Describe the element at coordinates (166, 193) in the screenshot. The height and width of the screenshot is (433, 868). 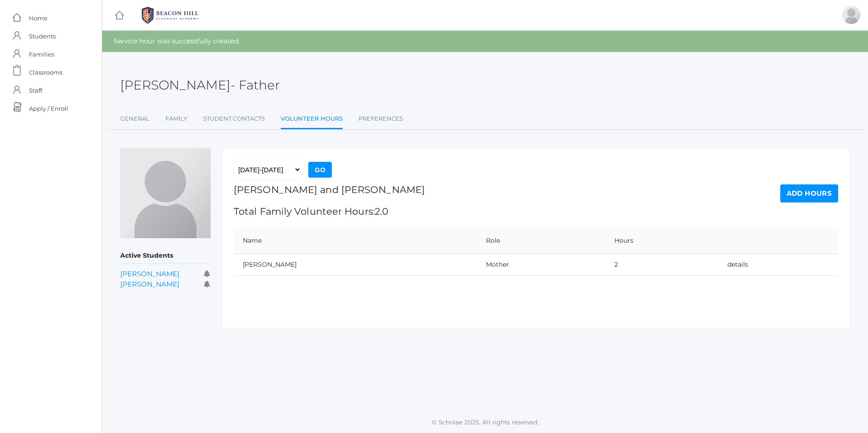
I see `img: Peter Dishchekenian` at that location.